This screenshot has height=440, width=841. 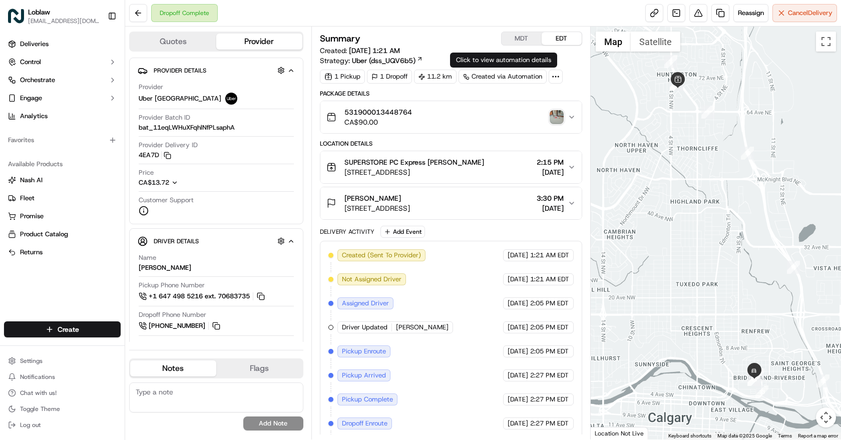 I want to click on div: Location Not Live, so click(x=619, y=433).